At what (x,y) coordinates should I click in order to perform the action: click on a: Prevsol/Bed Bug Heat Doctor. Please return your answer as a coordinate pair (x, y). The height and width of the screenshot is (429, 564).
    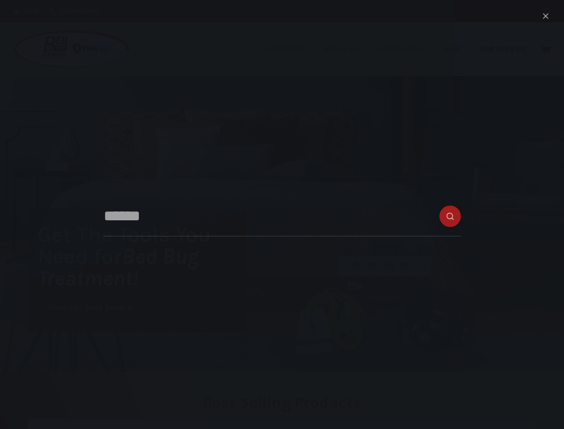
    Looking at the image, I should click on (72, 49).